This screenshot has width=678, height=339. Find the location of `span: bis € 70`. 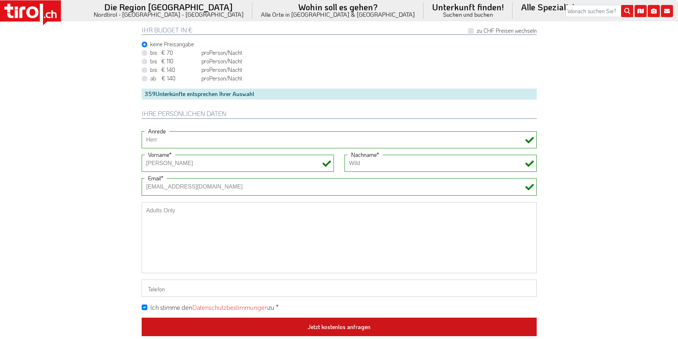

span: bis € 70 is located at coordinates (175, 53).